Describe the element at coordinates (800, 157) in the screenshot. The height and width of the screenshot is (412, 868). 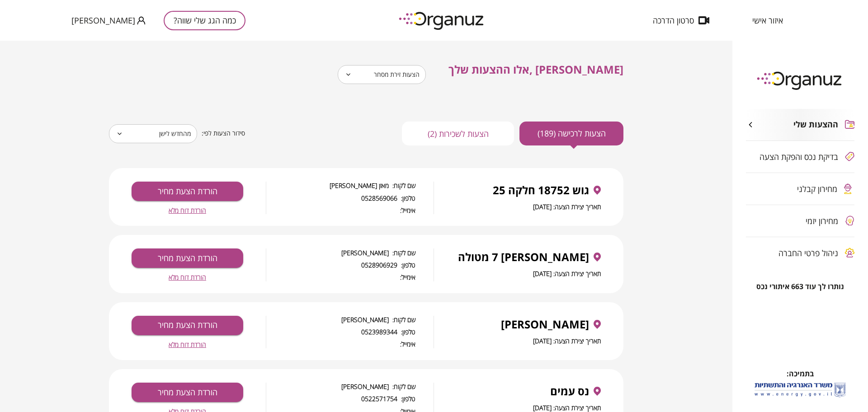
I see `button: בדיקת נכס והפקת הצעה` at that location.